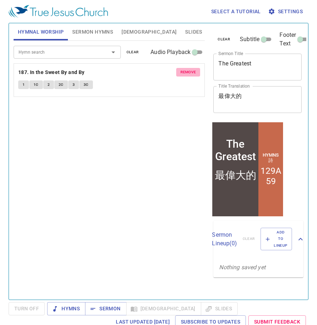 The height and width of the screenshot is (325, 317). What do you see at coordinates (25, 55) in the screenshot?
I see `div: 最偉大的` at bounding box center [25, 55].